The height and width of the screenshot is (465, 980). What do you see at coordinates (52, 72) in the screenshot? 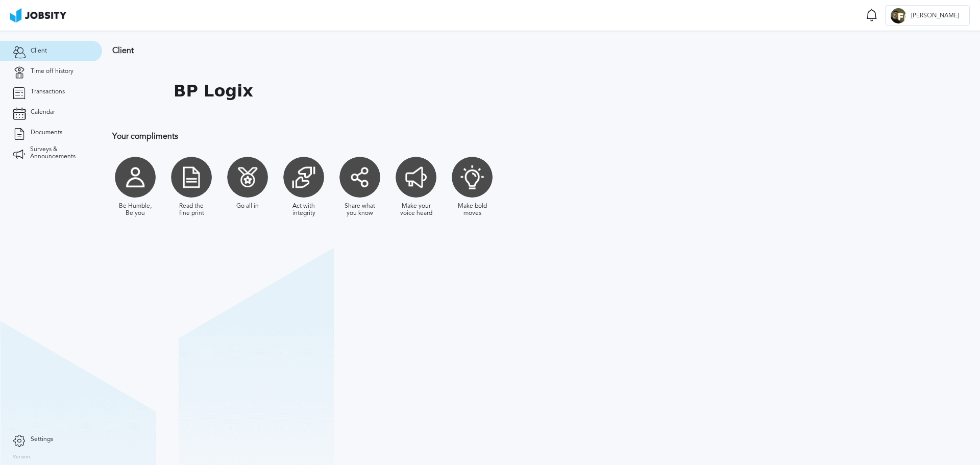
I see `span: Time off history` at bounding box center [52, 72].